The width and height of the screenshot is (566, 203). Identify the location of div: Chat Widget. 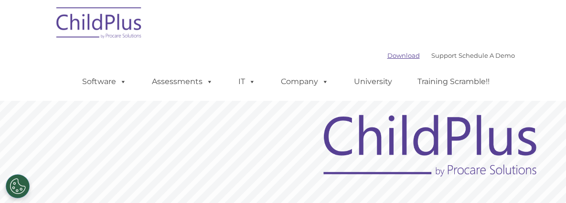
(485, 151).